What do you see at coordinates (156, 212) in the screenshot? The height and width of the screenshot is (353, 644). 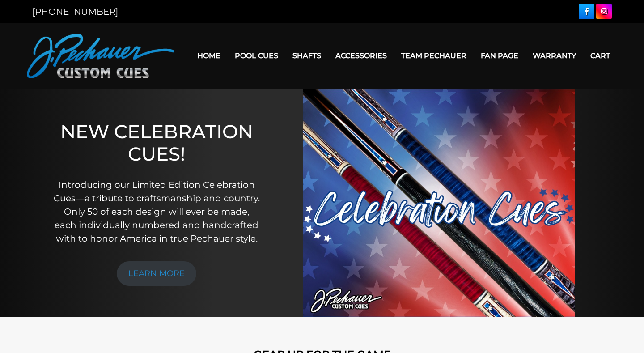 I see `p: Introducing our Limited Edition Celebration Cues—a tribute to craftsmanship and country. Only 50 ...` at bounding box center [156, 212].